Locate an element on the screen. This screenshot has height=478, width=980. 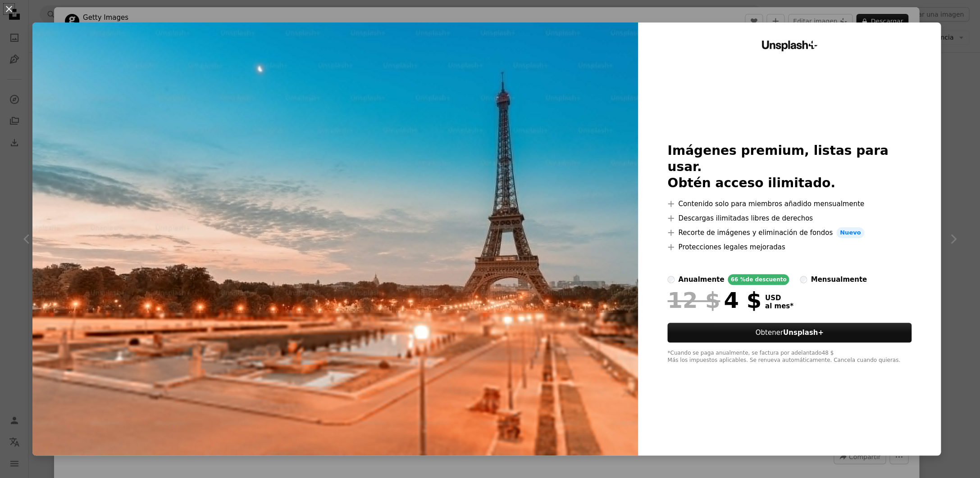
input: mensualmente is located at coordinates (804, 280).